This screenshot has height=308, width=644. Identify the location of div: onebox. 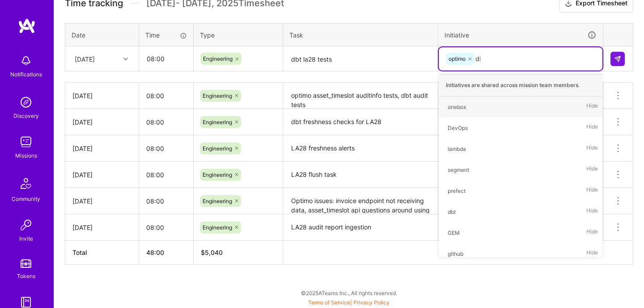
(457, 107).